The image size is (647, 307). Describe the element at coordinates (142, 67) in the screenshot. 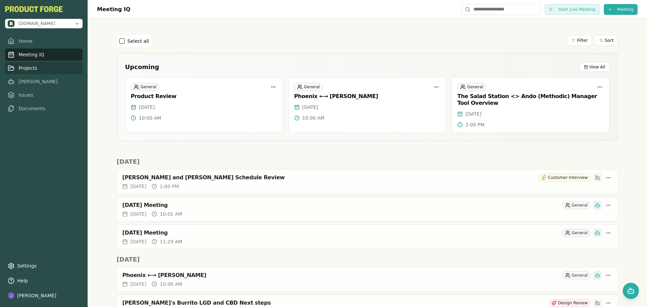

I see `h2: Upcoming` at that location.